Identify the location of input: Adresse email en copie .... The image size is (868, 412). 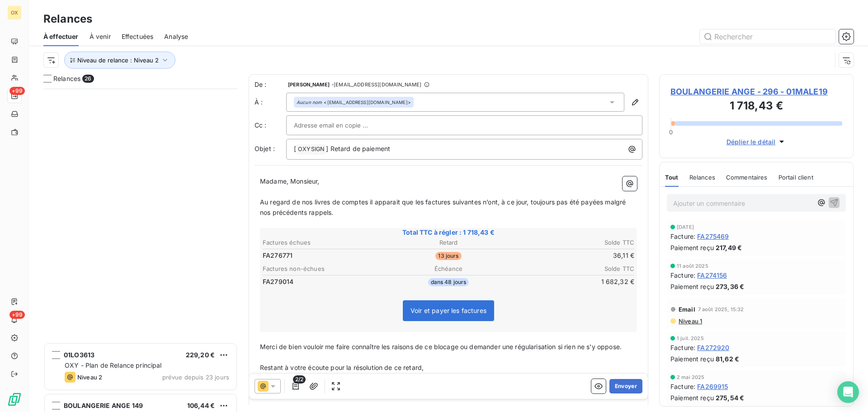
(342, 126).